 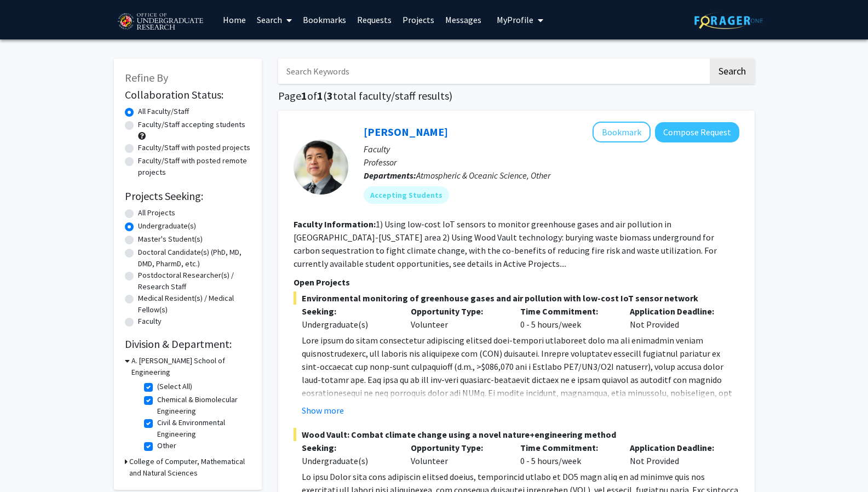 I want to click on span: 3, so click(x=330, y=95).